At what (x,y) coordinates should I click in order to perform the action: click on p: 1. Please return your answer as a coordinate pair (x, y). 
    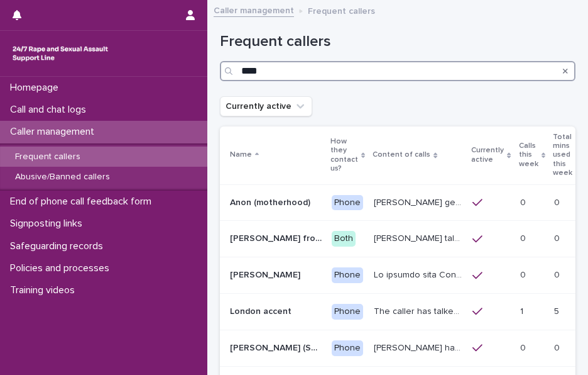
    Looking at the image, I should click on (522, 310).